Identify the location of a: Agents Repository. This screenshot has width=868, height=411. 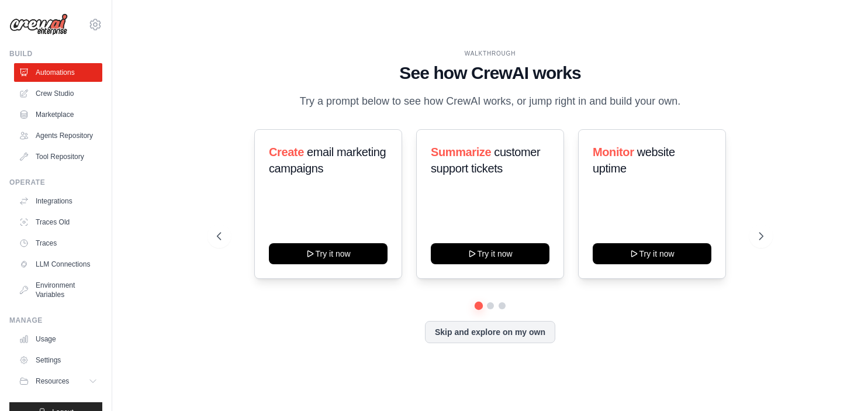
(58, 136).